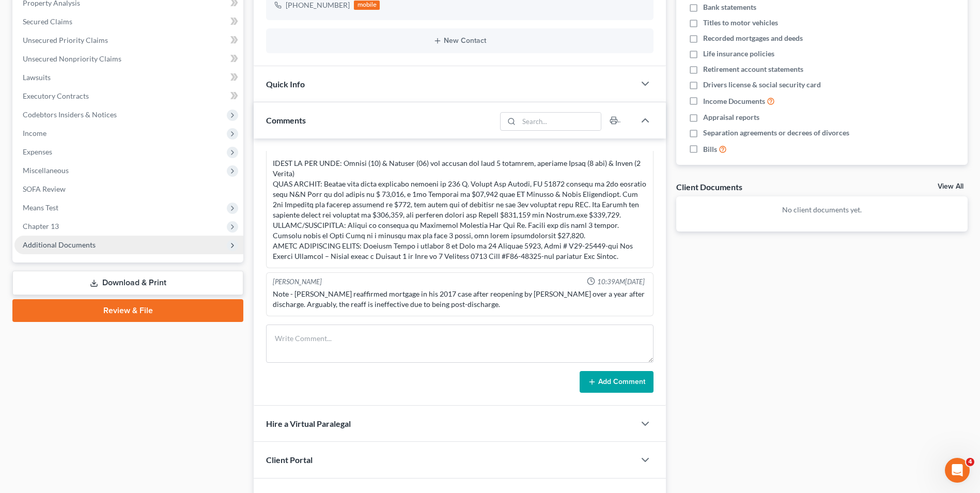  Describe the element at coordinates (754, 69) in the screenshot. I see `span: Retirement account statements` at that location.